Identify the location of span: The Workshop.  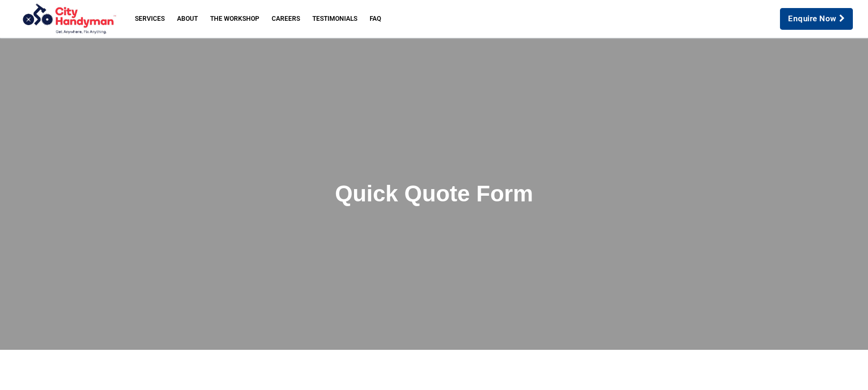
(235, 19).